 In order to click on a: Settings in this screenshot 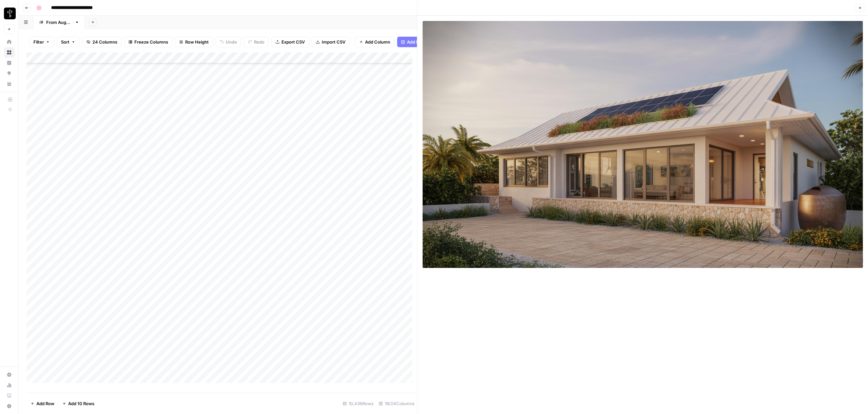, I will do `click(9, 375)`.